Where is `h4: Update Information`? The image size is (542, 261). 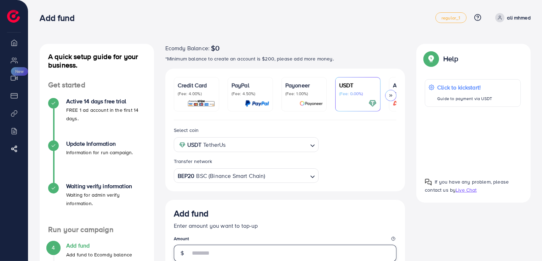
h4: Update Information is located at coordinates (100, 144).